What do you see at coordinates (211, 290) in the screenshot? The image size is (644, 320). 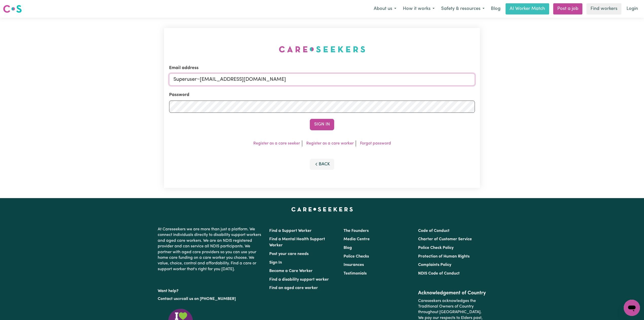 I see `p: Want help?` at bounding box center [211, 290].